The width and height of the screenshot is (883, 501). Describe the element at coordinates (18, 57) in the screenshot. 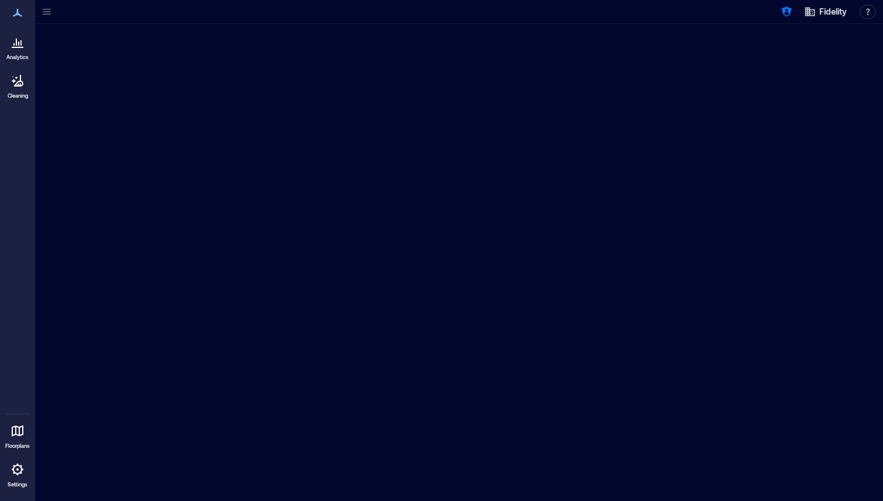

I see `p: Analytics` at that location.